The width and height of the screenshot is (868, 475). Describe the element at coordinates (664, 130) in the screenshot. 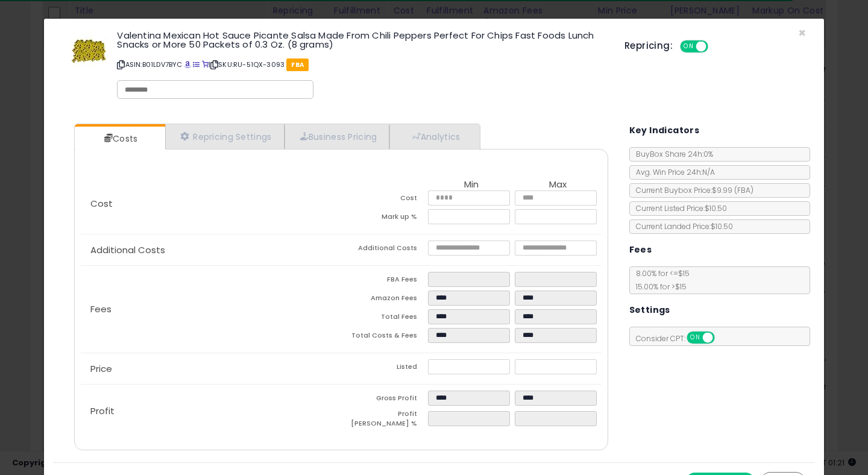

I see `h5: Key Indicators` at that location.